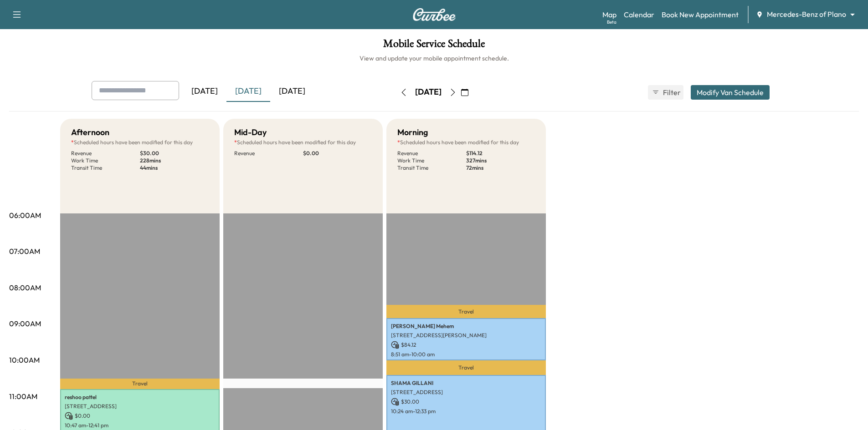  Describe the element at coordinates (23, 397) in the screenshot. I see `p: 11:00AM` at that location.